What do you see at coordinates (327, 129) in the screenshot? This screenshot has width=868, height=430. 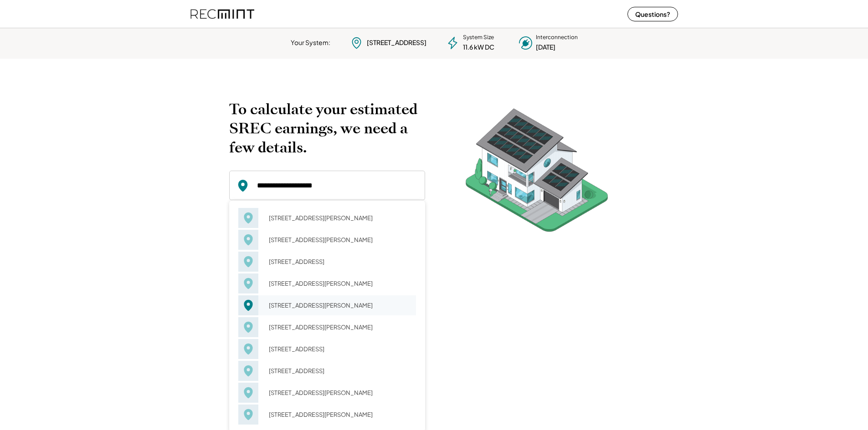 I see `h2: To calculate your estimated SREC earnings, we need a few details.` at bounding box center [327, 129].